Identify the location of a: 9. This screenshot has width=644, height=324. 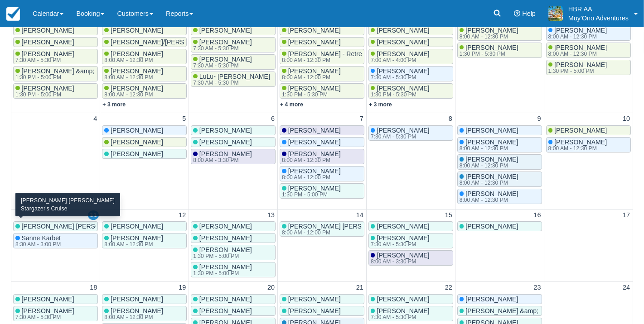
(539, 119).